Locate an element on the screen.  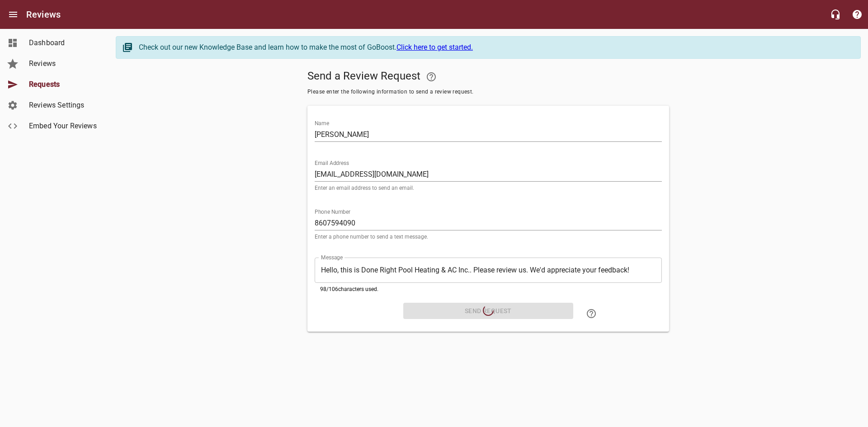
h6: Reviews is located at coordinates (43, 15).